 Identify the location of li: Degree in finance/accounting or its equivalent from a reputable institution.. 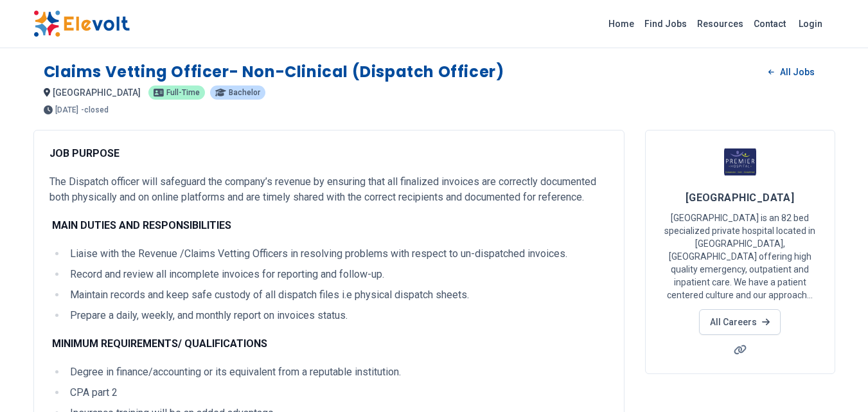
(337, 372).